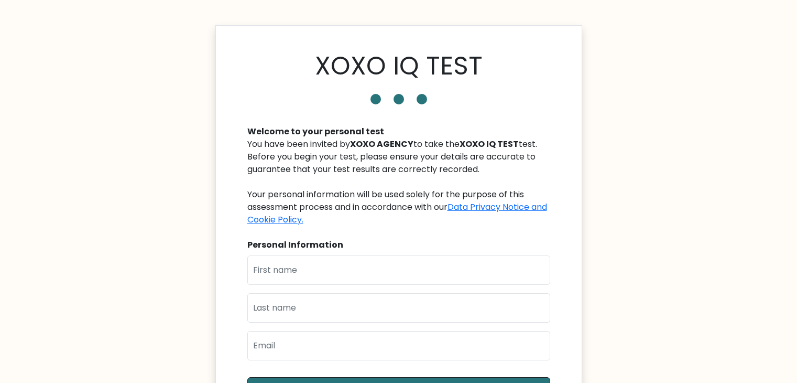  I want to click on div: You have been invited by to take the test. Before you begin your test, please ensure your details..., so click(399, 182).